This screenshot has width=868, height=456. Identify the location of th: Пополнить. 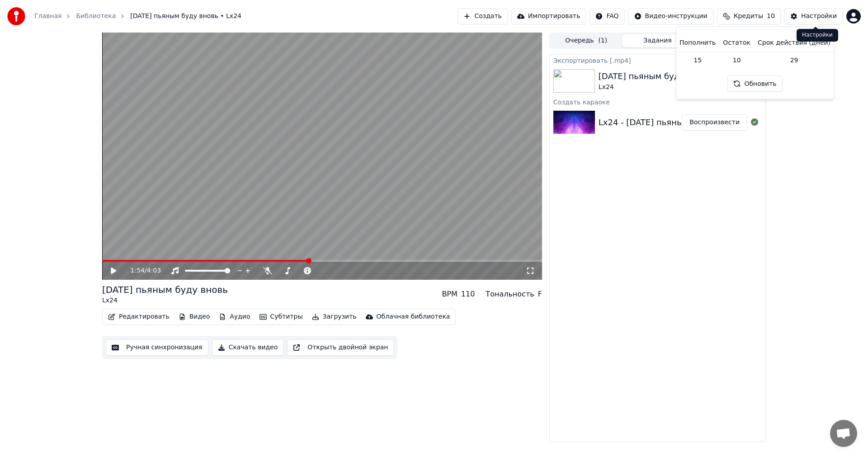
(698, 43).